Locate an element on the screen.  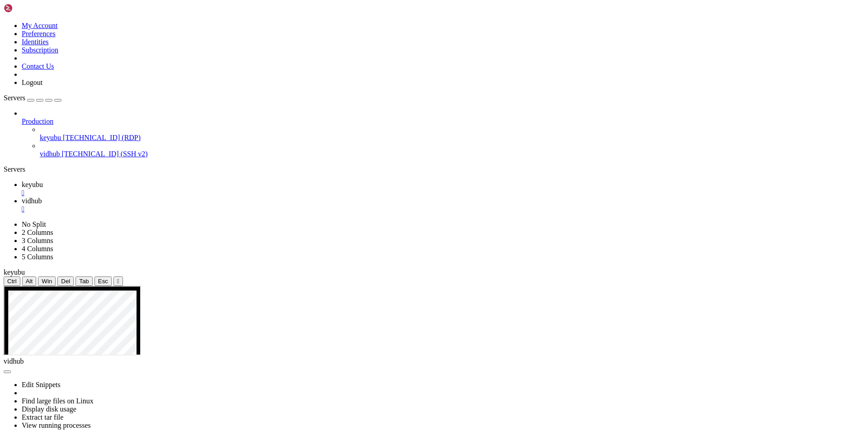
a: Find large files on Linux is located at coordinates (58, 401).